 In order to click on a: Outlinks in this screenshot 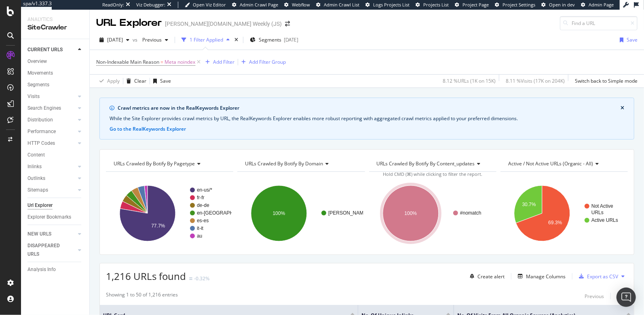, I will do `click(52, 178)`.